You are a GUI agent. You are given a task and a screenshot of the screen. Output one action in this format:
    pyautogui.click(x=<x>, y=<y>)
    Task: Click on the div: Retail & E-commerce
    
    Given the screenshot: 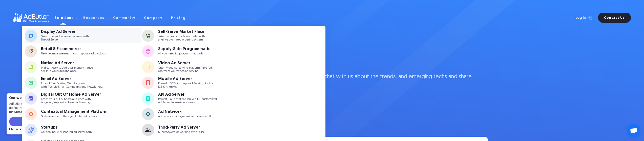 What is the action you would take?
    pyautogui.click(x=74, y=49)
    